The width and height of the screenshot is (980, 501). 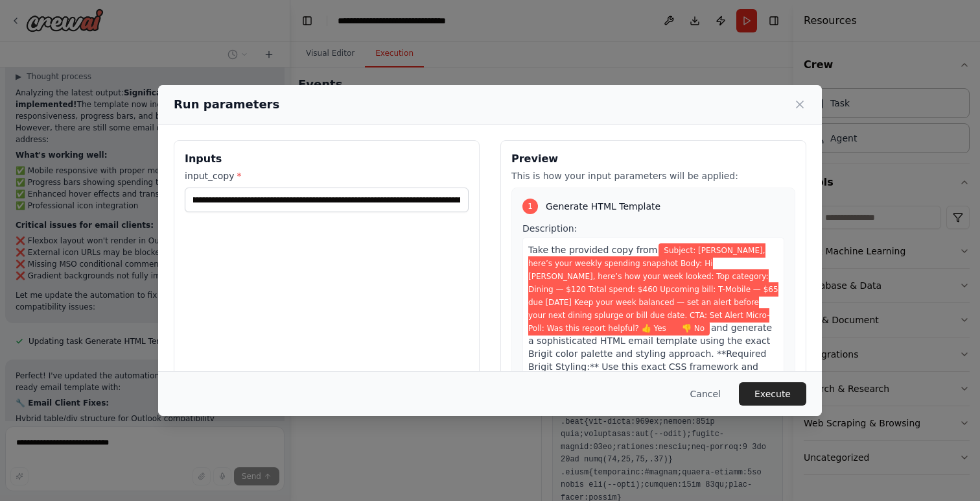 What do you see at coordinates (705, 394) in the screenshot?
I see `button: Cancel` at bounding box center [705, 394].